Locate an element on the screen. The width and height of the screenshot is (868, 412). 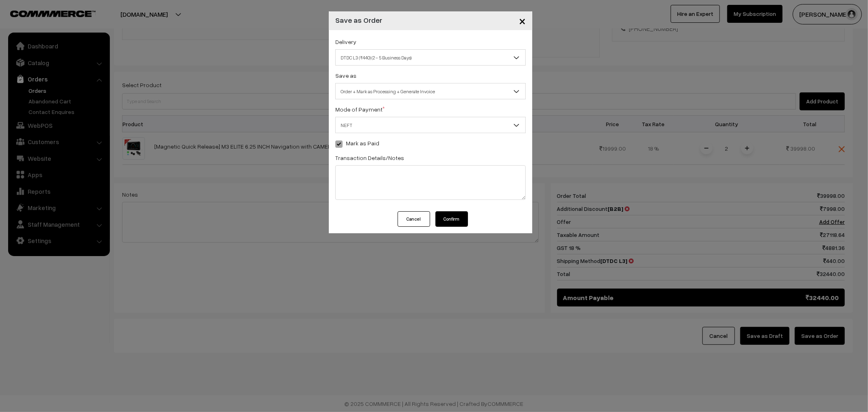
label: Delivery is located at coordinates (346, 41).